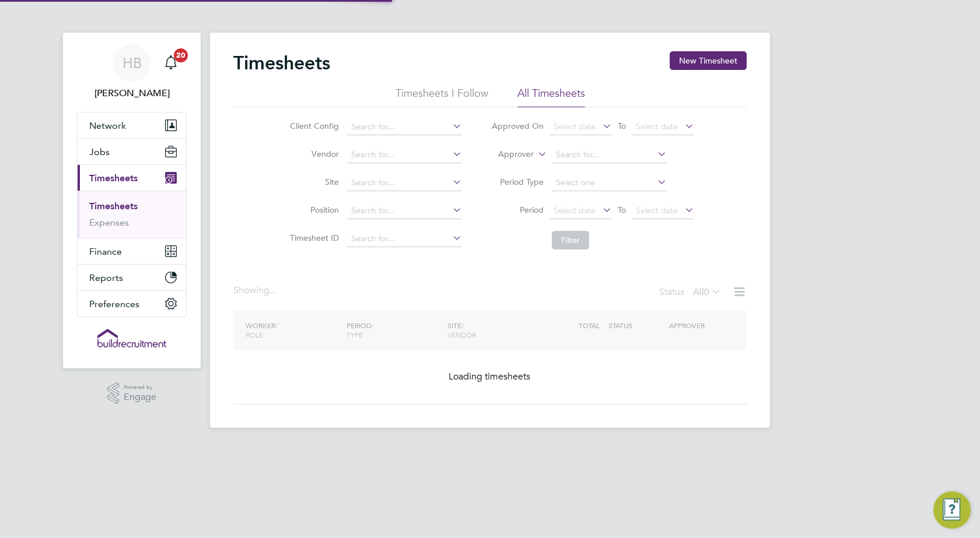 Image resolution: width=980 pixels, height=538 pixels. What do you see at coordinates (518, 126) in the screenshot?
I see `label: Approved On` at bounding box center [518, 126].